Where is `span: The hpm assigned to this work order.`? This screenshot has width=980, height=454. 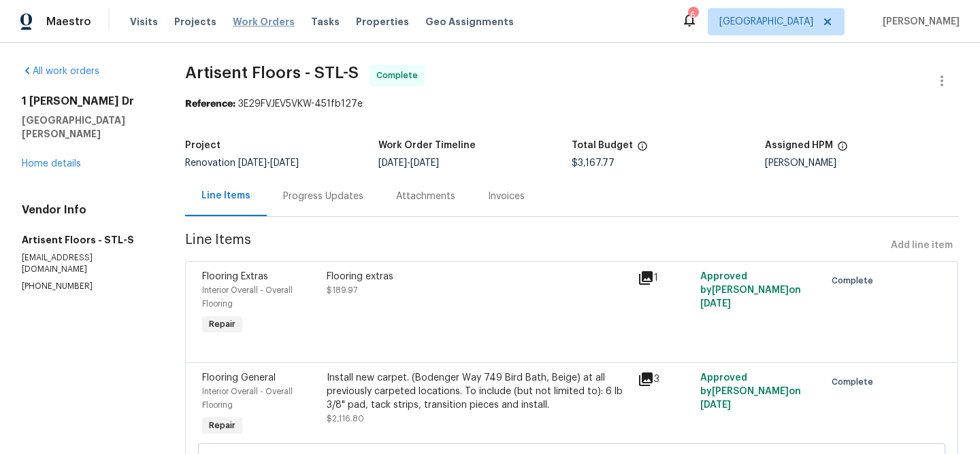 span: The hpm assigned to this work order. is located at coordinates (842, 150).